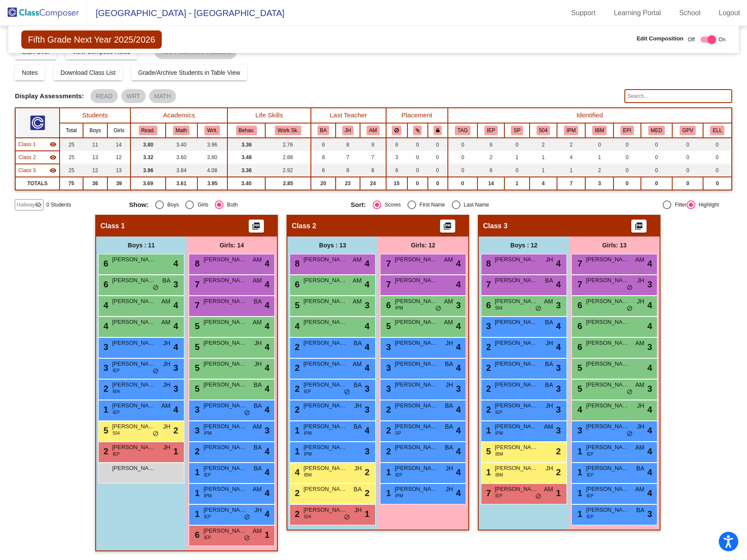 The width and height of the screenshot is (747, 560). I want to click on th: Becca Antley, so click(323, 130).